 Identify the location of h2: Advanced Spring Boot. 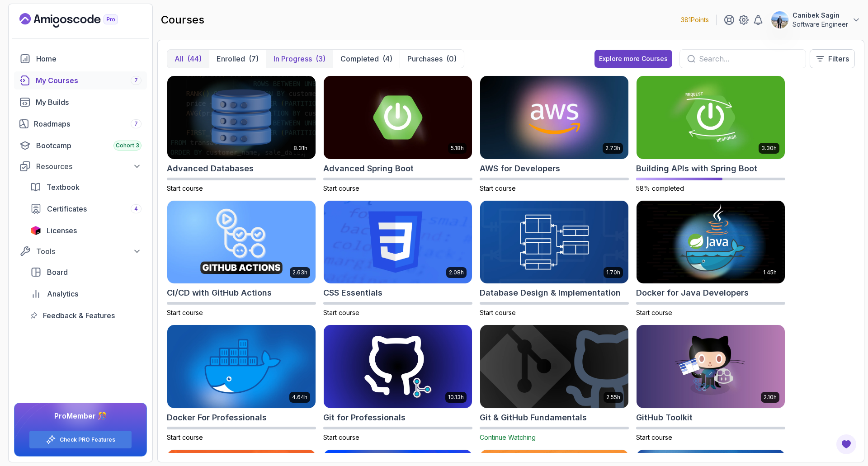
(368, 169).